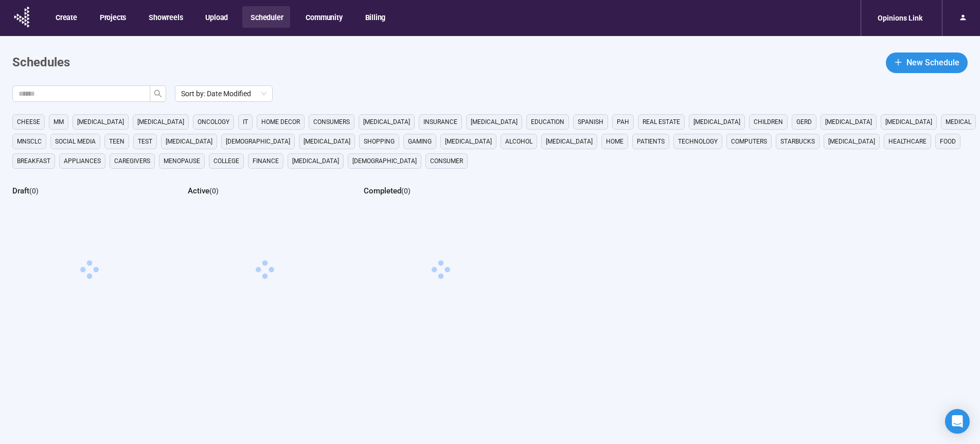 The image size is (980, 444). What do you see at coordinates (216, 17) in the screenshot?
I see `button: Upload` at bounding box center [216, 17].